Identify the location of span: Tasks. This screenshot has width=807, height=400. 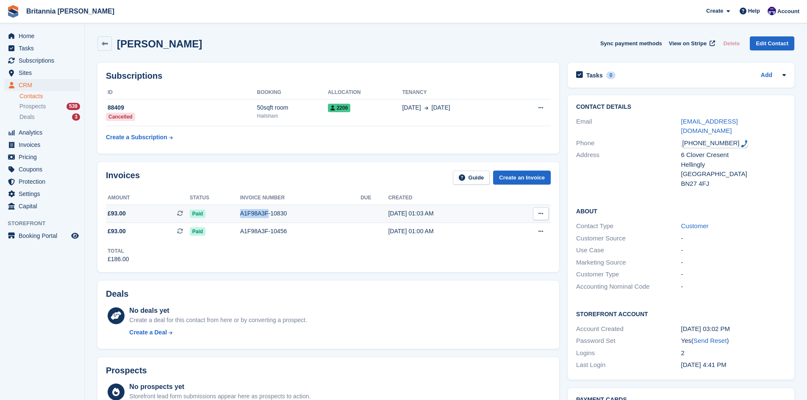
(44, 48).